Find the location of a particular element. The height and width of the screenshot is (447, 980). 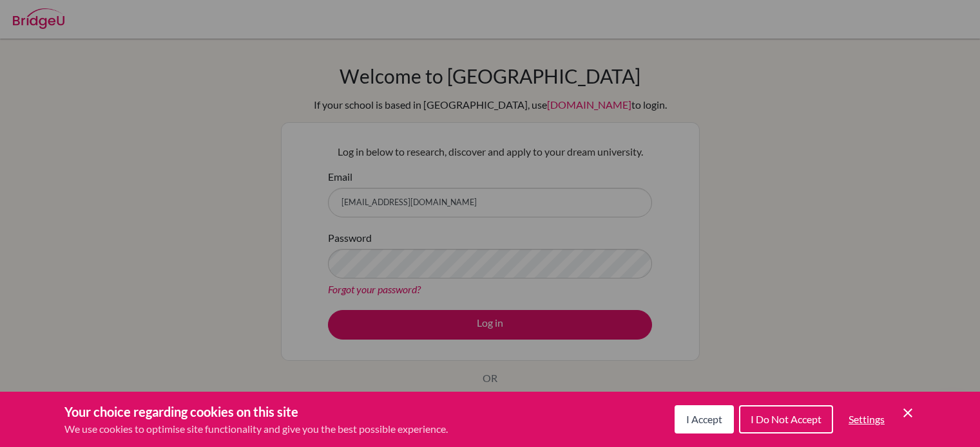

span: I Do Not Accept is located at coordinates (786, 419).